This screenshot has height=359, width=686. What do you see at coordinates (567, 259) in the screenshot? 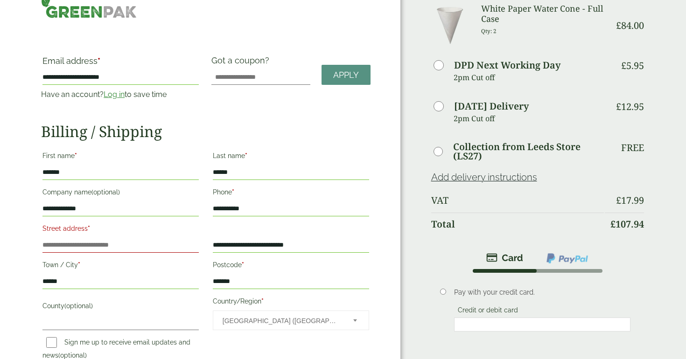
I see `img: ppcp-gateway.png` at bounding box center [567, 259].